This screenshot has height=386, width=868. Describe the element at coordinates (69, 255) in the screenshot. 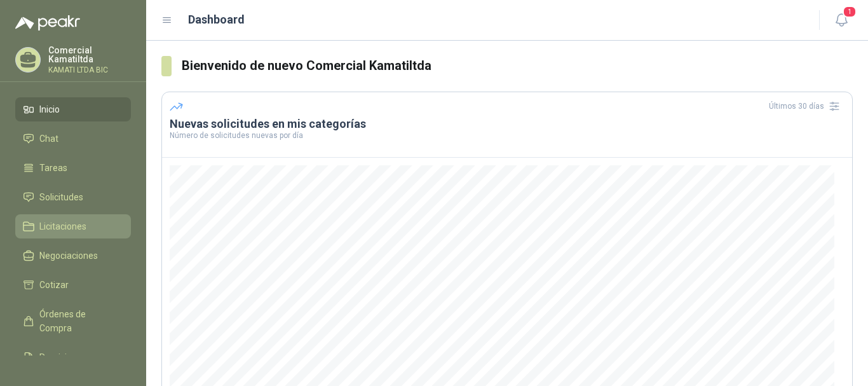

I see `span: Negociaciones` at that location.